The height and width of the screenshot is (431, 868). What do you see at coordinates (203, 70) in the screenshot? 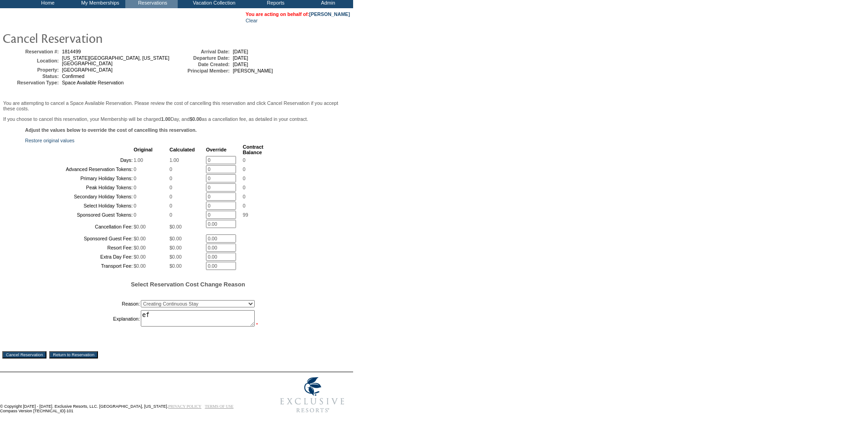
I see `td: Principal Member:` at bounding box center [203, 70].